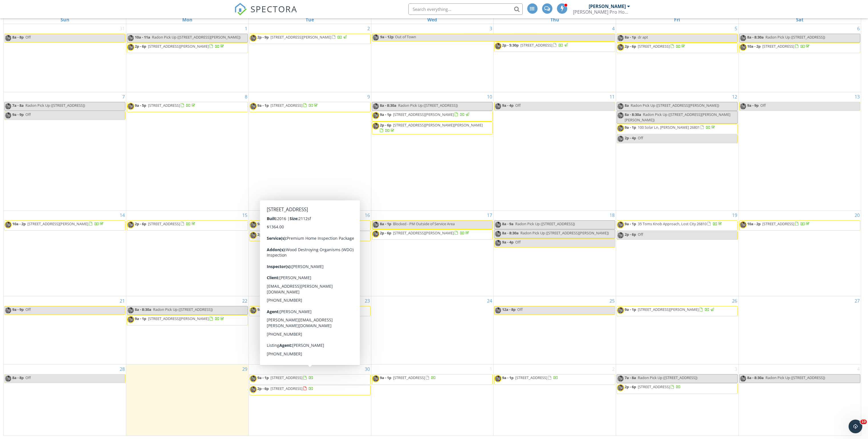 This screenshot has height=439, width=868. Describe the element at coordinates (754, 46) in the screenshot. I see `span: 10a - 2p` at that location.